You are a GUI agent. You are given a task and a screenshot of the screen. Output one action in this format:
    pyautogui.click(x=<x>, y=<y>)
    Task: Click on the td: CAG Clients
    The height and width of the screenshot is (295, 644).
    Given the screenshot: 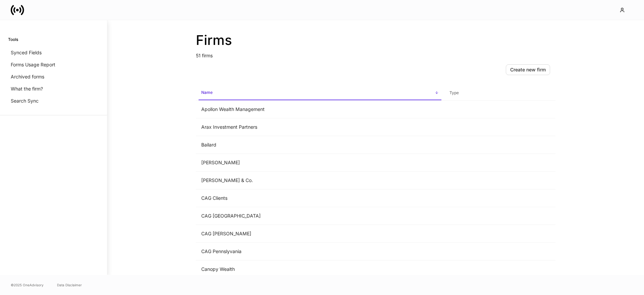 What is the action you would take?
    pyautogui.click(x=320, y=198)
    